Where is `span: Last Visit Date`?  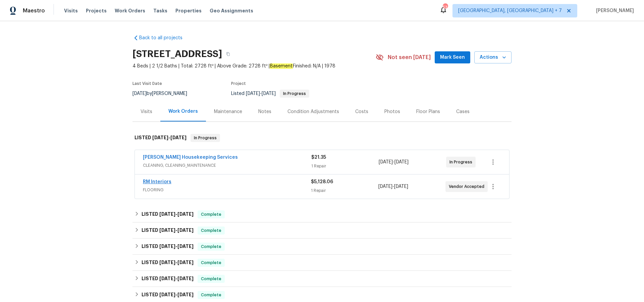 span: Last Visit Date is located at coordinates (147, 84).